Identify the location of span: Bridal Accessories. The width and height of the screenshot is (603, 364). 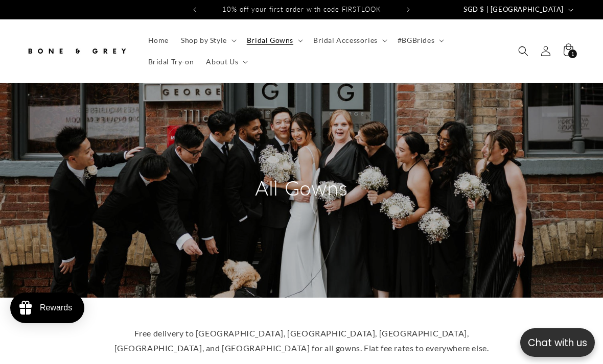
(345, 41).